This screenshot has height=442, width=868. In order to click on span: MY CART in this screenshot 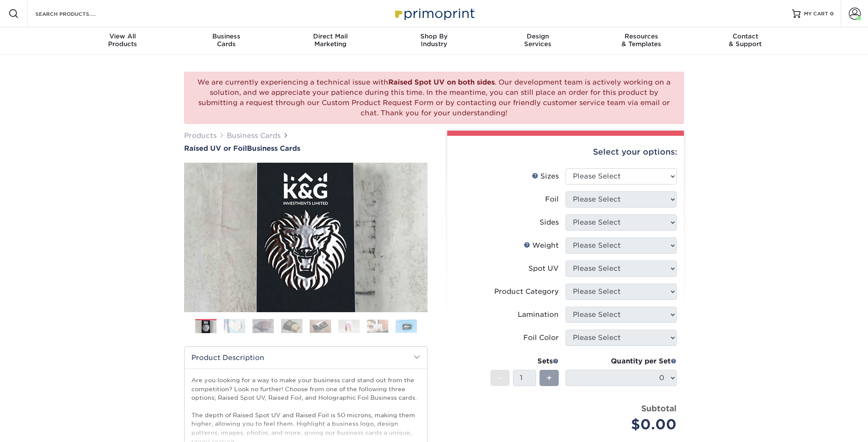, I will do `click(816, 14)`.